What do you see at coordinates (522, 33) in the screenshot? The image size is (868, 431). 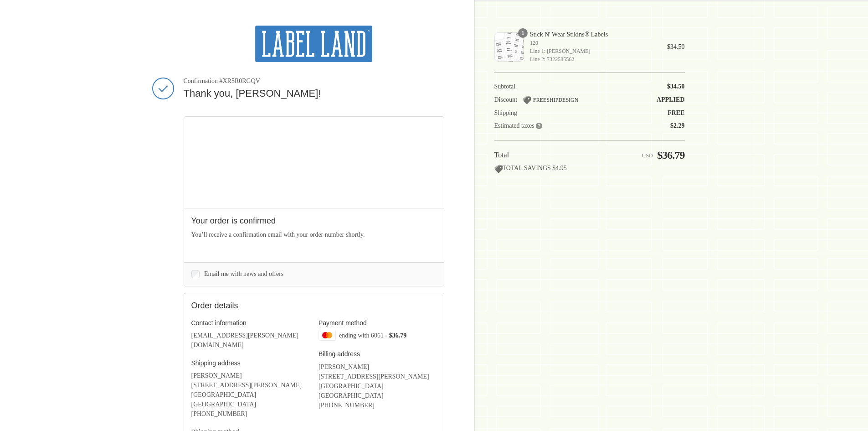 I see `span: 1` at bounding box center [522, 33].